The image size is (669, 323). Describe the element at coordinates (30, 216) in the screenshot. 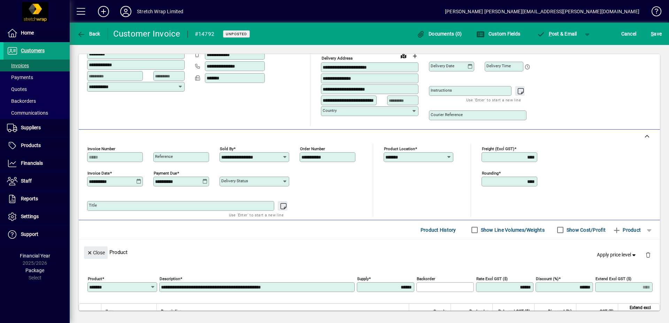

I see `span: Settings` at that location.